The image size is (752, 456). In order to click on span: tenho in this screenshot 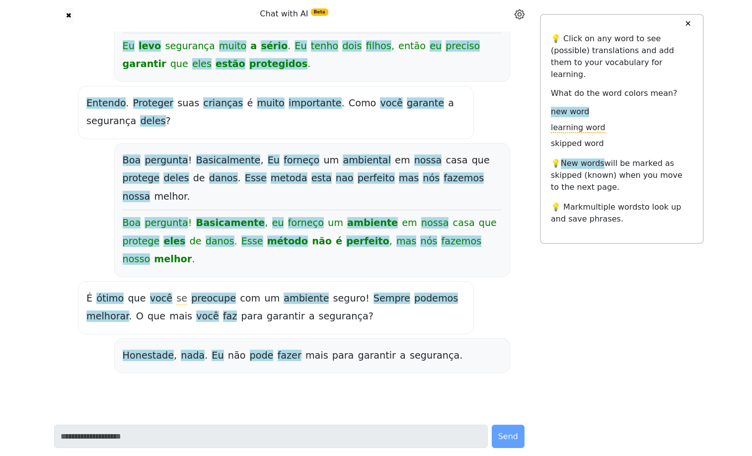, I will do `click(324, 46)`.